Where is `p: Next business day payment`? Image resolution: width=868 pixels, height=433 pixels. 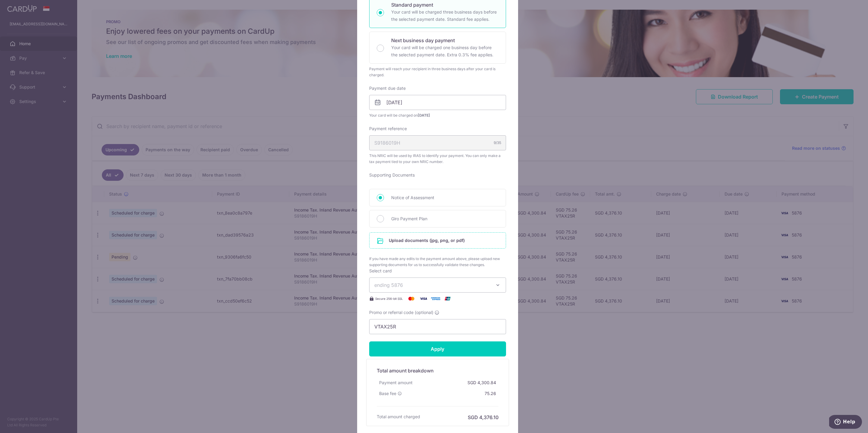
p: Next business day payment is located at coordinates (445, 41).